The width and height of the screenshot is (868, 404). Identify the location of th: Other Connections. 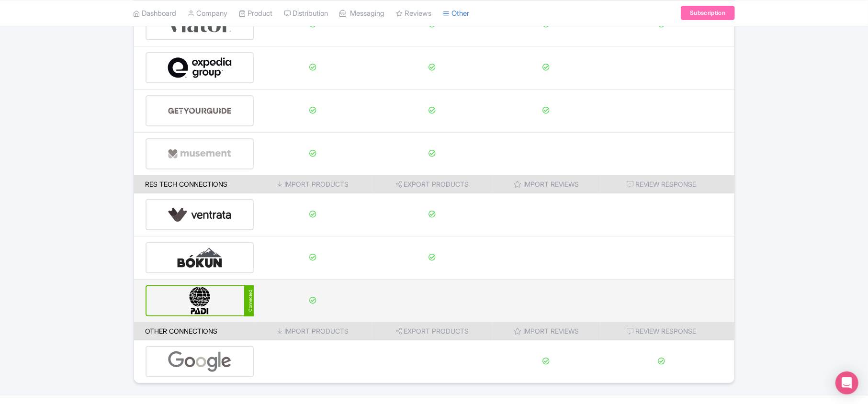
(194, 332).